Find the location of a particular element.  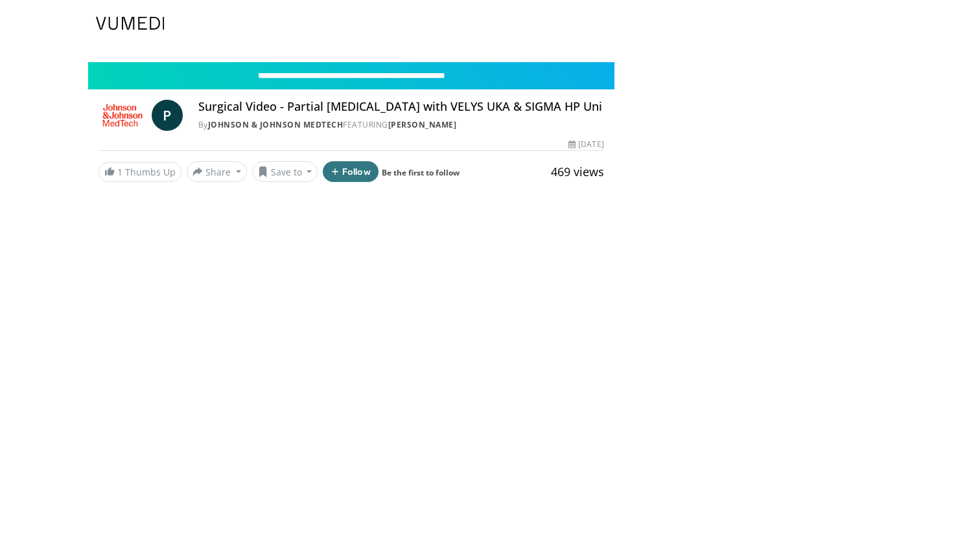

span: 1 is located at coordinates (120, 171).